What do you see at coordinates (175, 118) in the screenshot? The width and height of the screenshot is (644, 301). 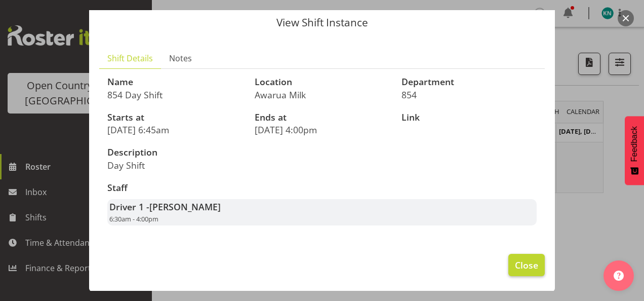 I see `h3: Starts at` at bounding box center [175, 118].